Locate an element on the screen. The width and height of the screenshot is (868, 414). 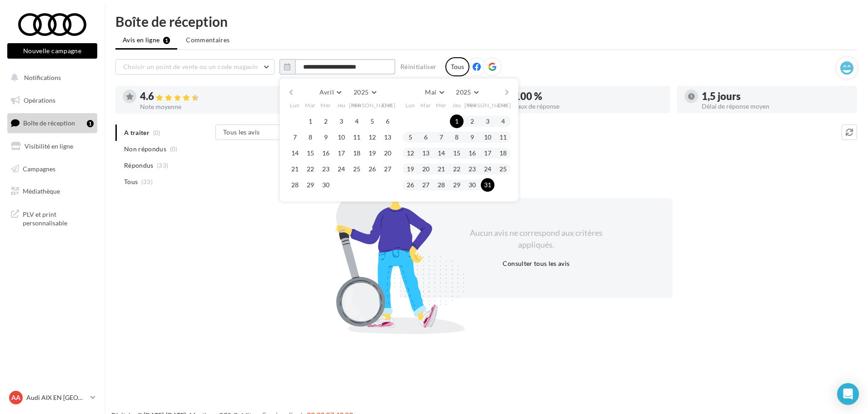
button: Consulter tous les avis is located at coordinates (536, 264).